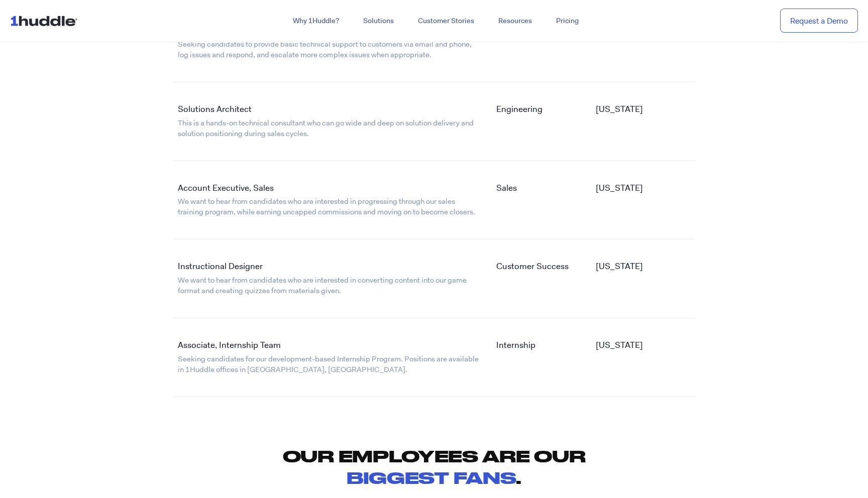 Image resolution: width=868 pixels, height=498 pixels. I want to click on a: Solutions, so click(378, 21).